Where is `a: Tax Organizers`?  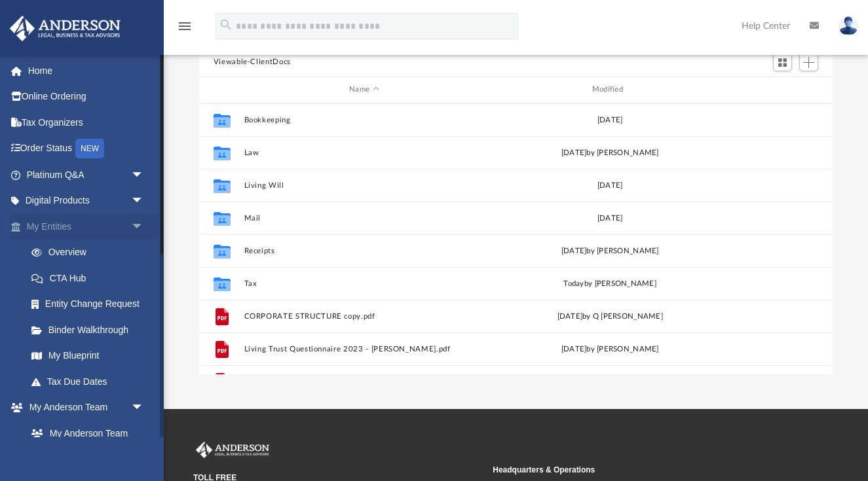
a: Tax Organizers is located at coordinates (87, 122).